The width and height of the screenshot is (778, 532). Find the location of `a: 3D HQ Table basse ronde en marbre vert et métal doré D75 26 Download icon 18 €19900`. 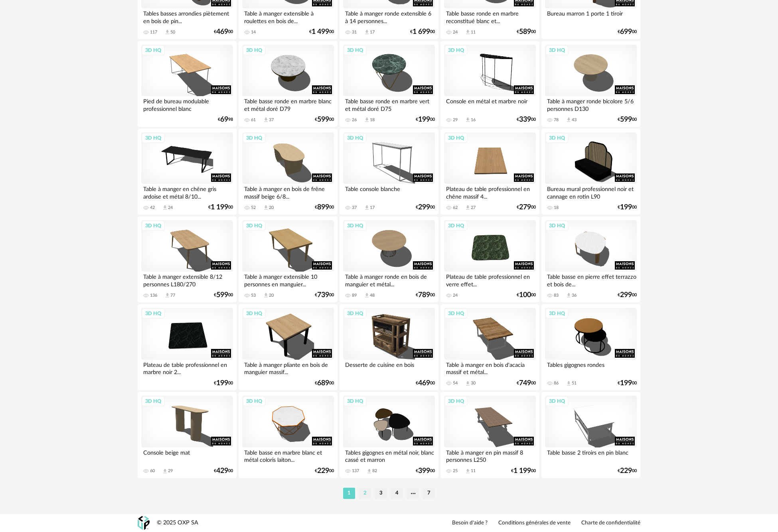

a: 3D HQ Table basse ronde en marbre vert et métal doré D75 26 Download icon 18 €19900 is located at coordinates (389, 84).